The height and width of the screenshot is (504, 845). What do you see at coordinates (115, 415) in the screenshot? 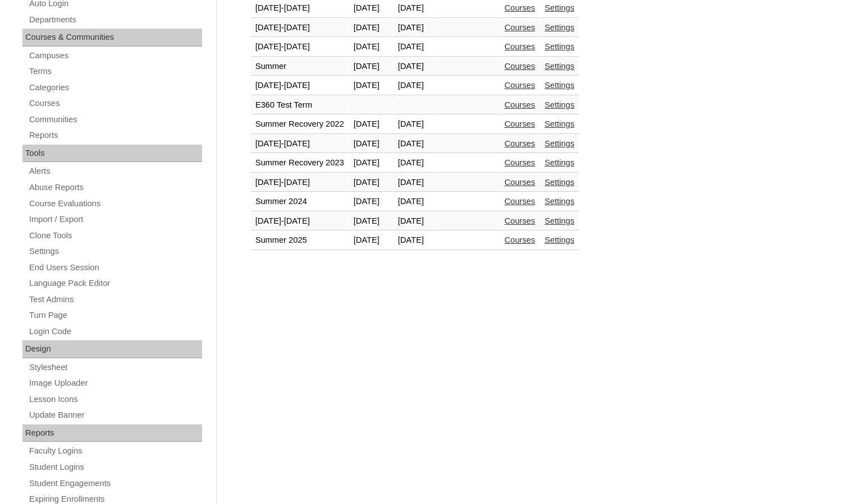
I see `a: Update Banner` at bounding box center [115, 415].